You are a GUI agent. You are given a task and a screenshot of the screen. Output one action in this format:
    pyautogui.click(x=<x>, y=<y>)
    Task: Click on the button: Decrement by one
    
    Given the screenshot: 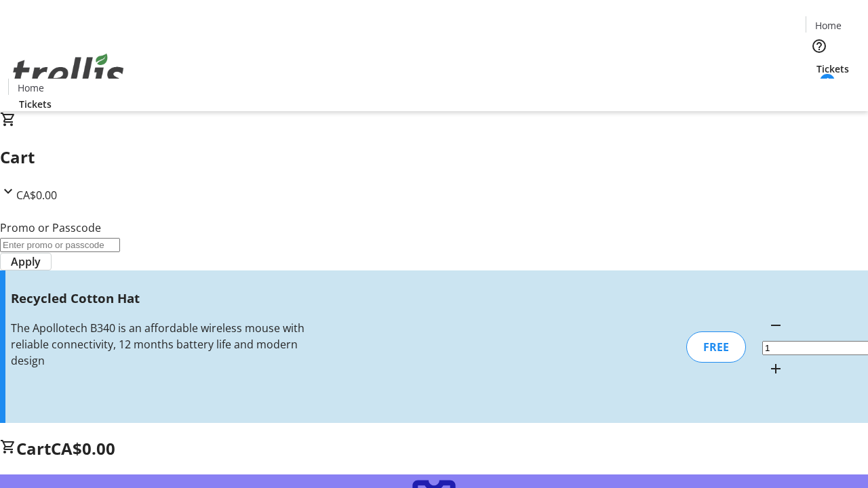 What is the action you would take?
    pyautogui.click(x=776, y=325)
    